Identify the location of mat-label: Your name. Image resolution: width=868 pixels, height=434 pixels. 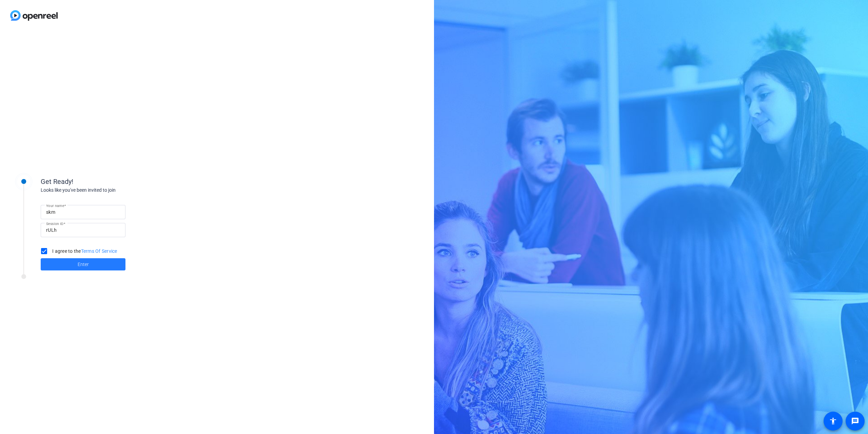
(55, 206).